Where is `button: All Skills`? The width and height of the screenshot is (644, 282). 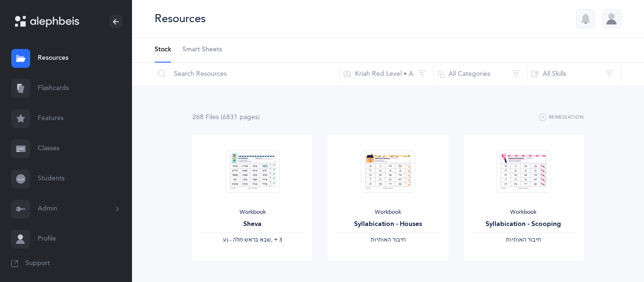 button: All Skills is located at coordinates (574, 74).